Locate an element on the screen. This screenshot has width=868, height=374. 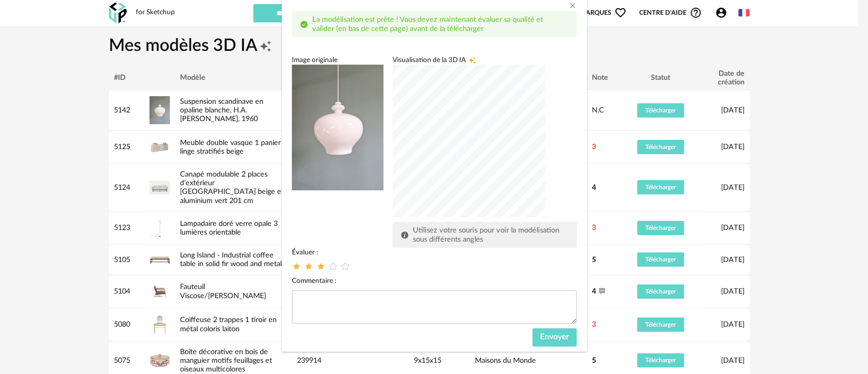
span: La modélisation est prête ! Vous devez maintenant évaluer sa qualité et valider (en bas de cette ... is located at coordinates (427, 24).